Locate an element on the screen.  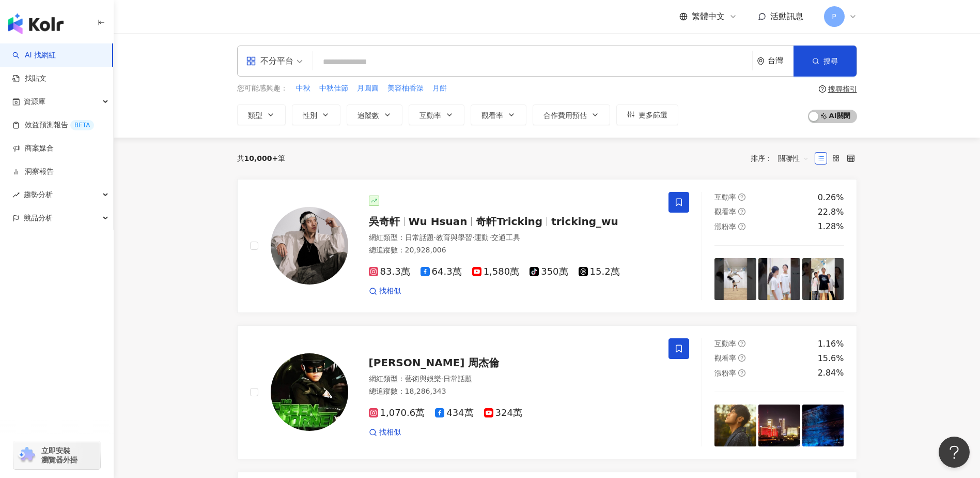
div: 0.26% is located at coordinates (831, 197).